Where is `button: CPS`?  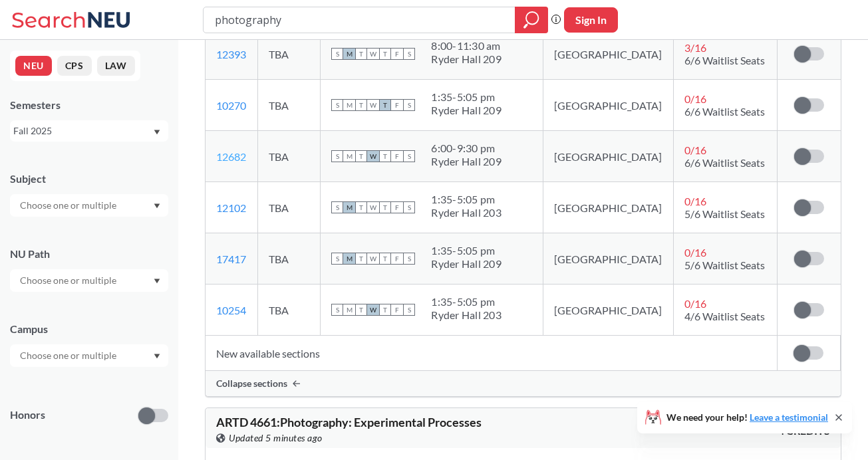 button: CPS is located at coordinates (74, 66).